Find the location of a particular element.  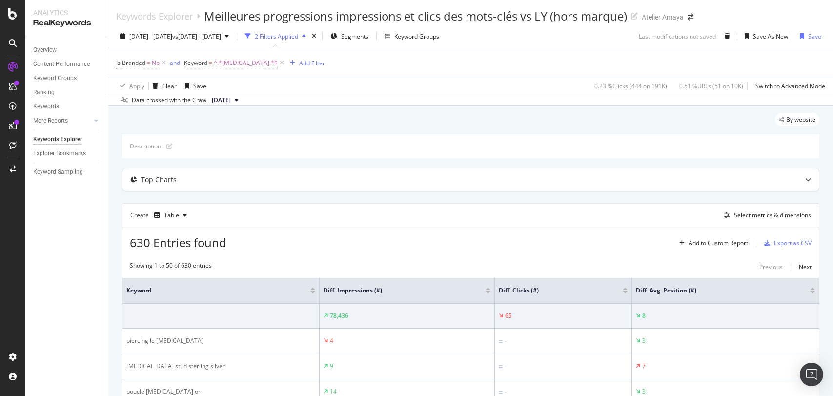

button: Table is located at coordinates (170, 215).